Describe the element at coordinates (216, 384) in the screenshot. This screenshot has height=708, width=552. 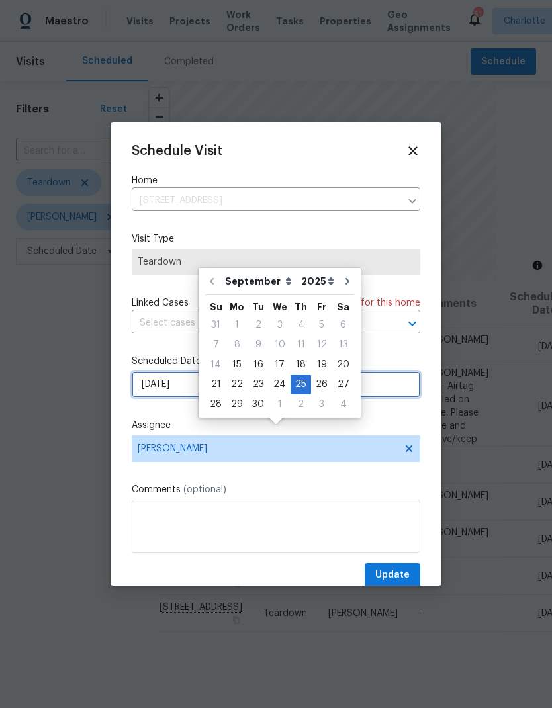
I see `div: Sun Sep 21 2025` at that location.